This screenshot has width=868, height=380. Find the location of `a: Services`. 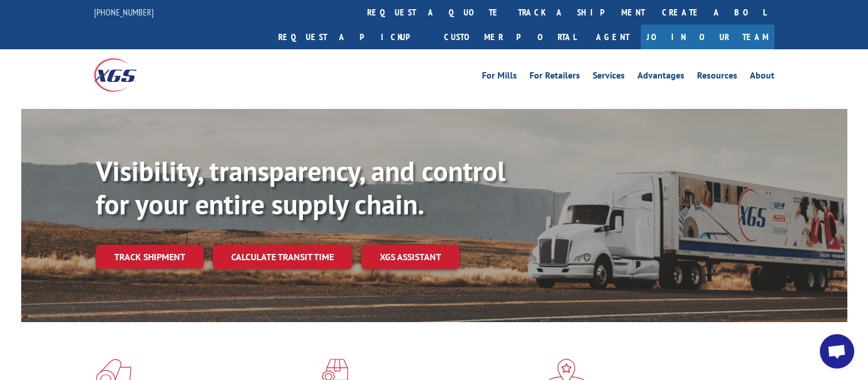

a: Services is located at coordinates (609, 78).